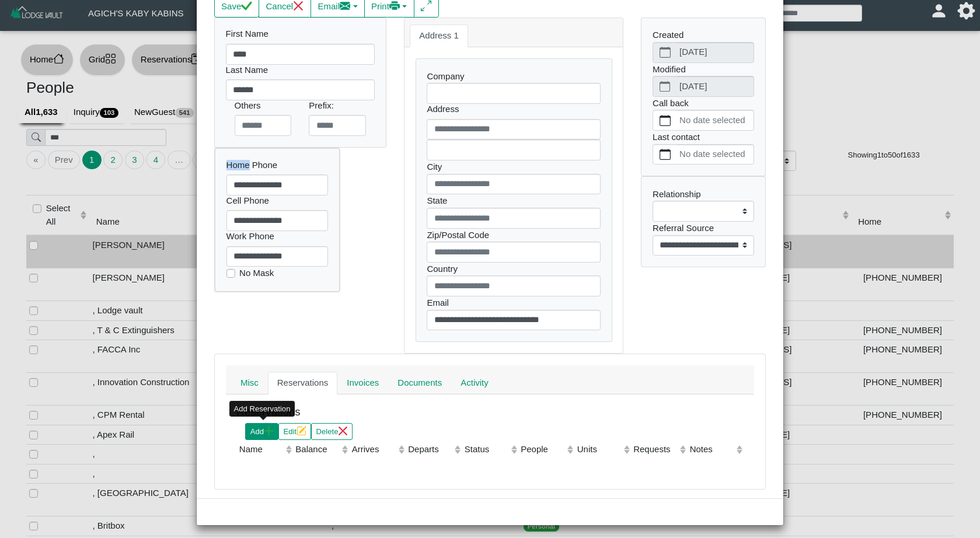 The image size is (980, 538). What do you see at coordinates (277, 165) in the screenshot?
I see `h6: Home Phone` at bounding box center [277, 165].